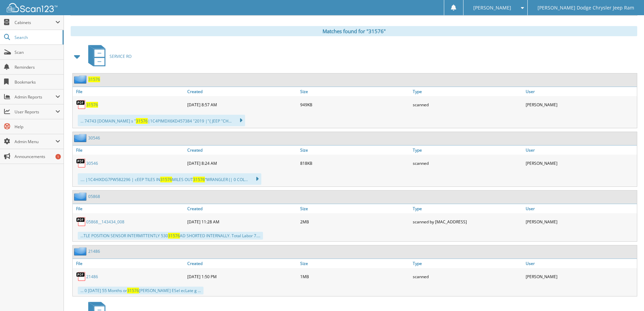 This screenshot has height=311, width=644. I want to click on a: 05868, so click(94, 197).